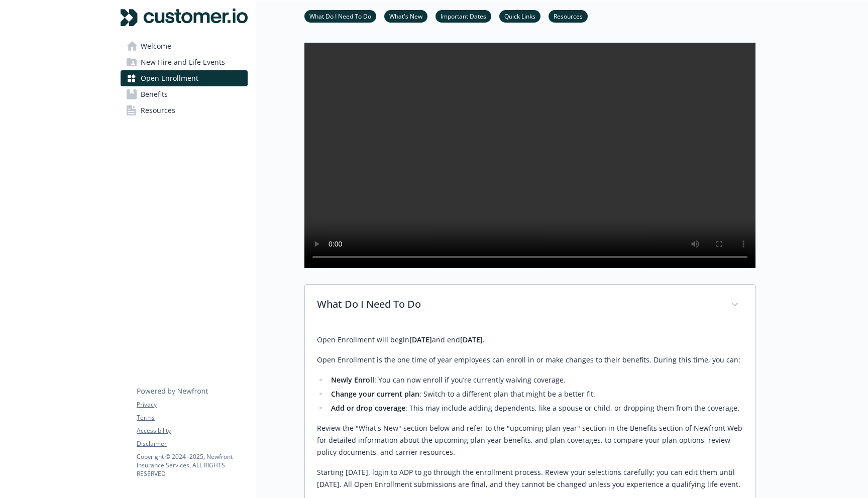 The height and width of the screenshot is (498, 868). I want to click on a: Open Enrollment, so click(184, 78).